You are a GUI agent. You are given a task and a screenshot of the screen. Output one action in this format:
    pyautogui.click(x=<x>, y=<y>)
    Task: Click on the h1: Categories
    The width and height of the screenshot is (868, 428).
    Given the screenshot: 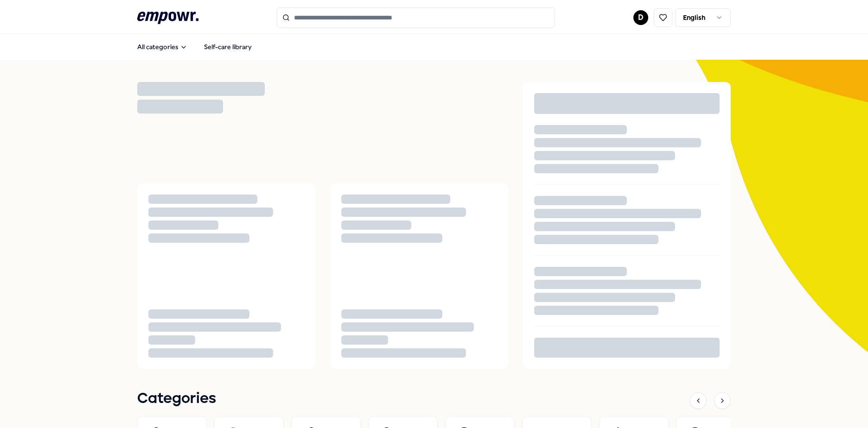 What is the action you would take?
    pyautogui.click(x=177, y=399)
    